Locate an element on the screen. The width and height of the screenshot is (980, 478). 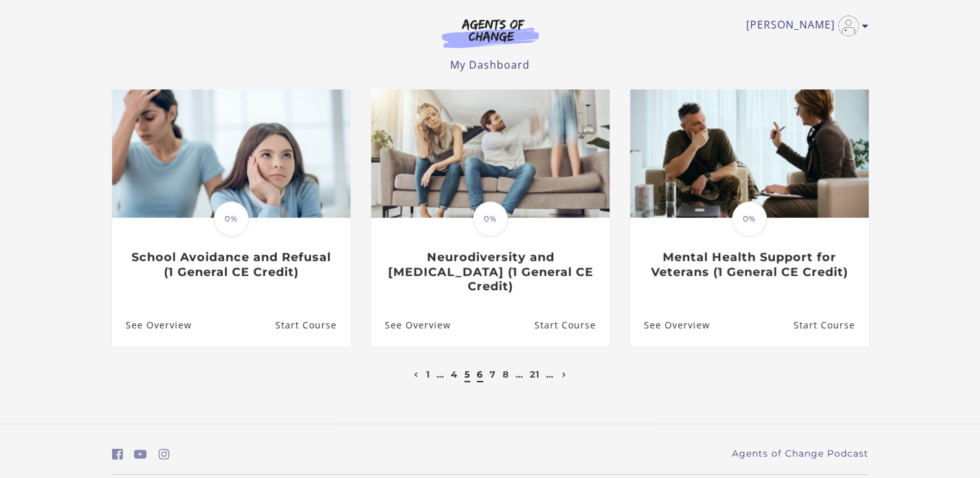
a: Agents of Change Podcast is located at coordinates (800, 454).